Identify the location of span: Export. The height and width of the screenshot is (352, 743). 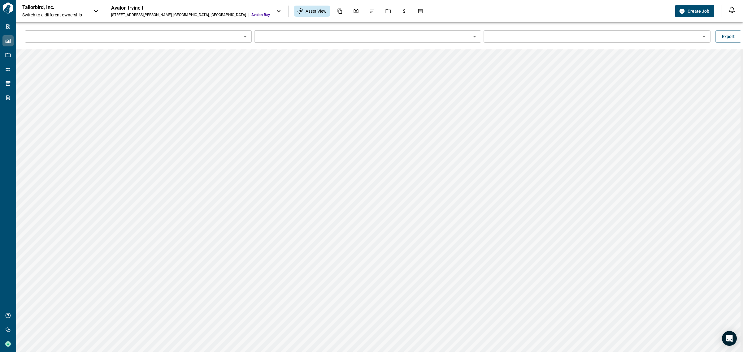
(728, 37).